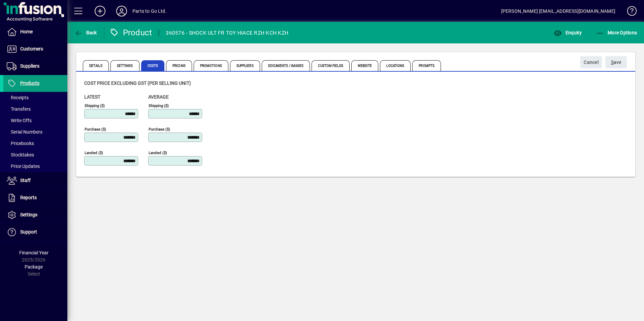 This screenshot has width=644, height=321. What do you see at coordinates (35, 49) in the screenshot?
I see `a: Customers` at bounding box center [35, 49].